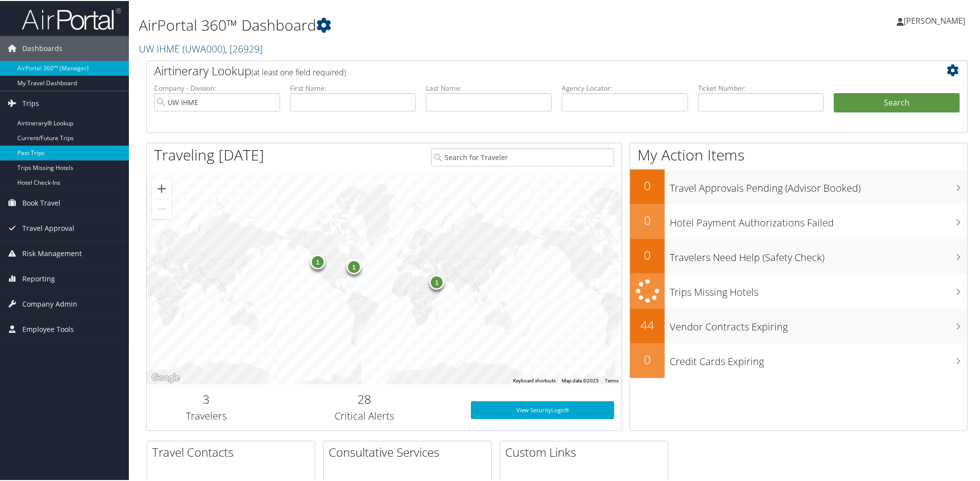 This screenshot has height=481, width=980. Describe the element at coordinates (200, 48) in the screenshot. I see `a: UW IHME` at that location.